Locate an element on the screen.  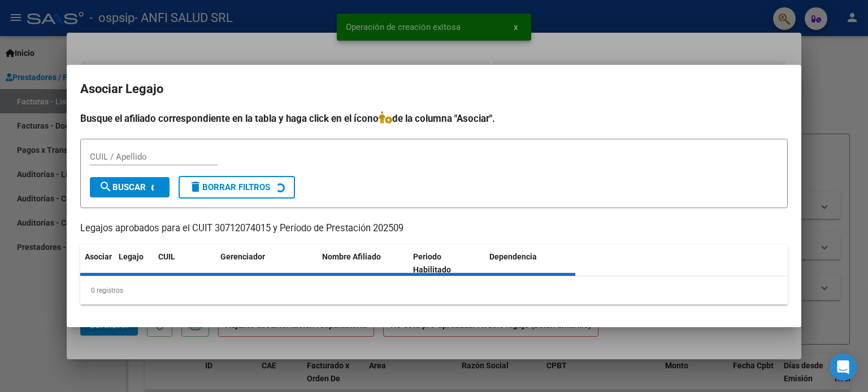
p: Legajos aprobados para el CUIT 30712074015 y Período de Prestación 202509 is located at coordinates (434, 228).